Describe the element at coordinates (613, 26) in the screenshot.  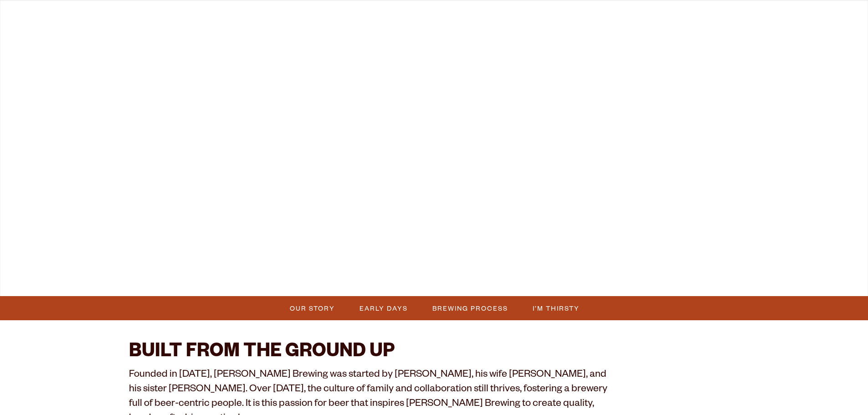
I see `a: Impact` at that location.